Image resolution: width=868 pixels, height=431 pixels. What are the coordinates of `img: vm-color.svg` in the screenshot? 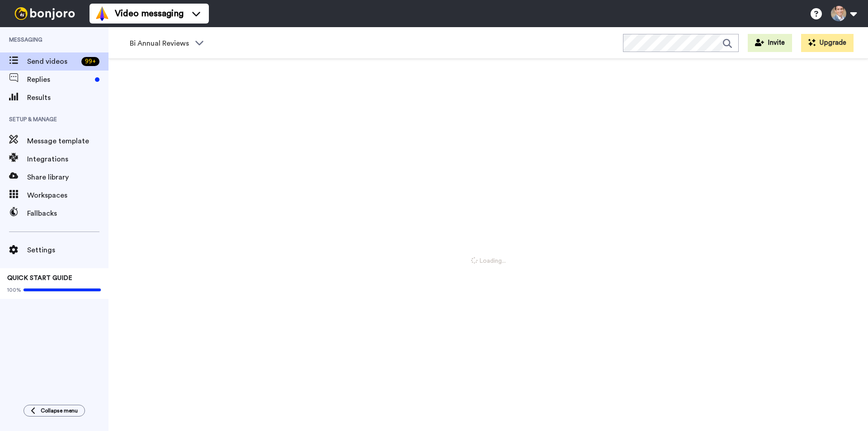 It's located at (102, 14).